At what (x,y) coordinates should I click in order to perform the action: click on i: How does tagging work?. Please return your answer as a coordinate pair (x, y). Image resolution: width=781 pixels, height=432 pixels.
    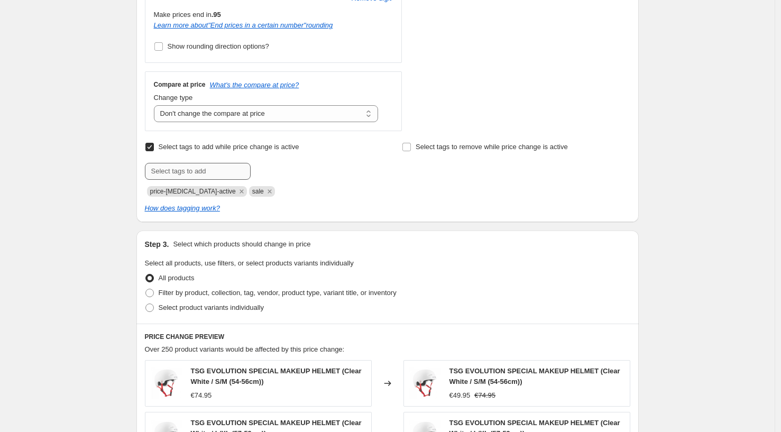
    Looking at the image, I should click on (182, 208).